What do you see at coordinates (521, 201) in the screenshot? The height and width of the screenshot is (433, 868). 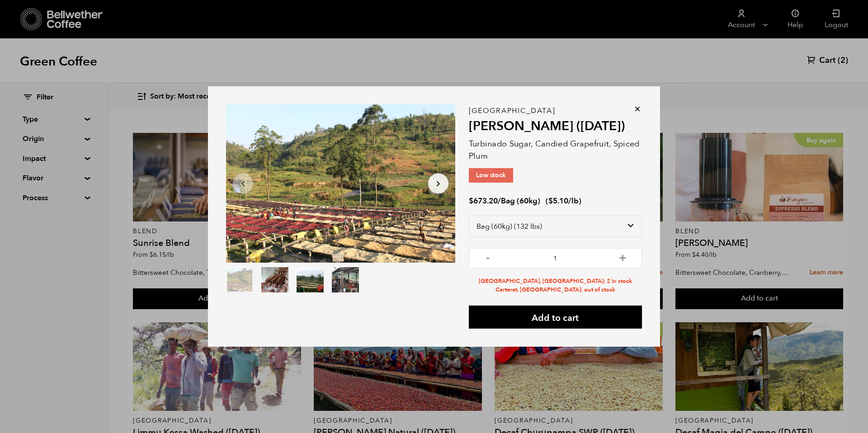 I see `span: Bag (60kg)` at bounding box center [521, 201].